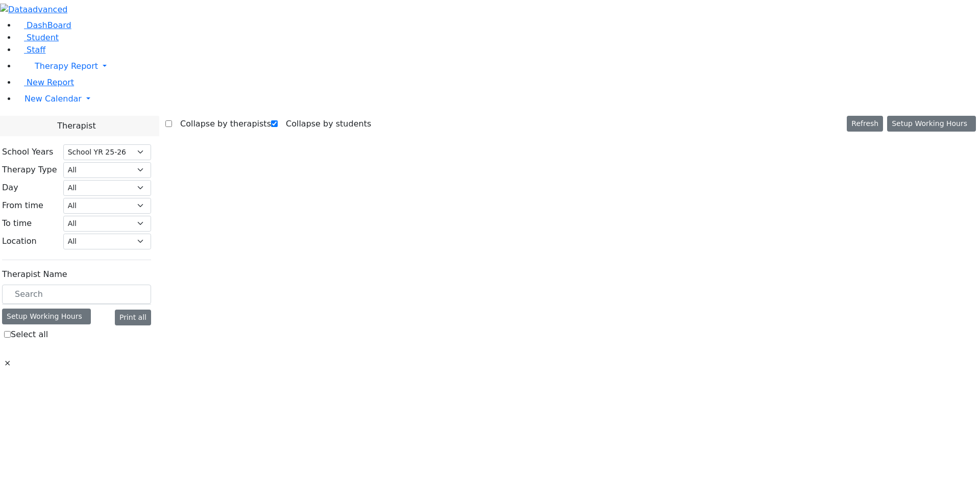 The image size is (980, 482). What do you see at coordinates (76, 126) in the screenshot?
I see `span: Therapist` at bounding box center [76, 126].